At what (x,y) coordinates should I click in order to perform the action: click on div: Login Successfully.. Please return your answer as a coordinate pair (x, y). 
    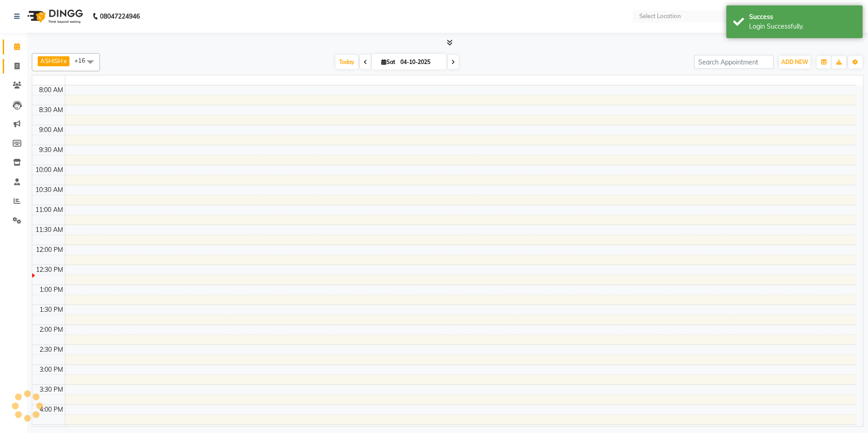
    Looking at the image, I should click on (803, 26).